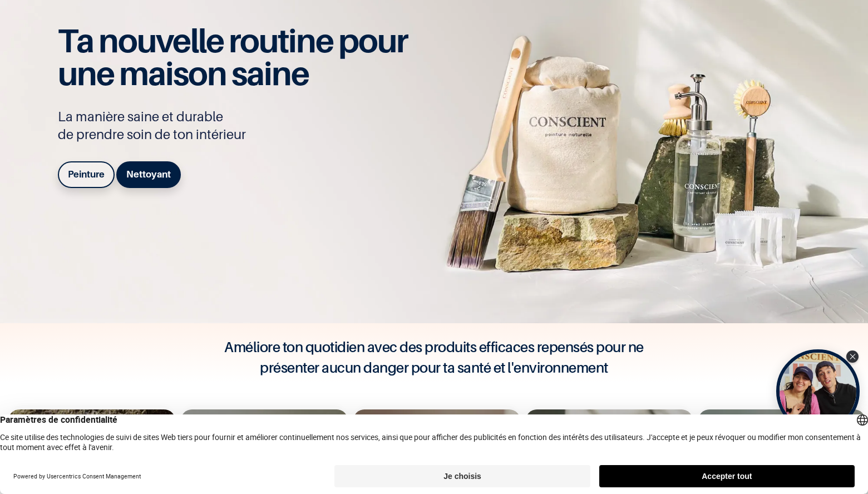  Describe the element at coordinates (149, 174) in the screenshot. I see `b: Nettoyant` at that location.